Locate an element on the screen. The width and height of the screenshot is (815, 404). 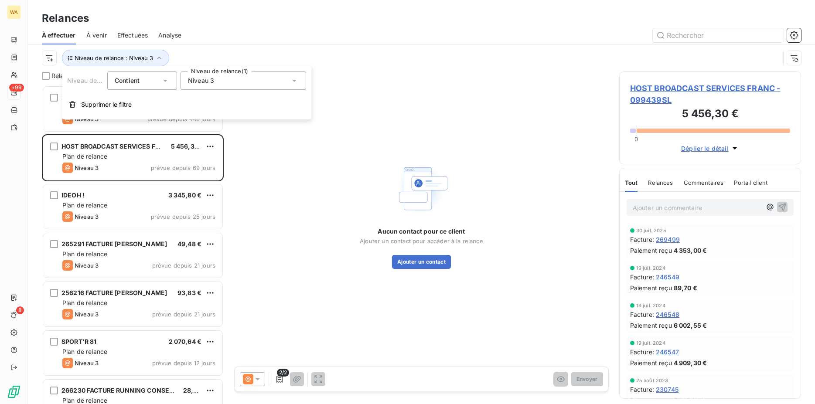
button: Supprimer le filtre is located at coordinates (187, 105).